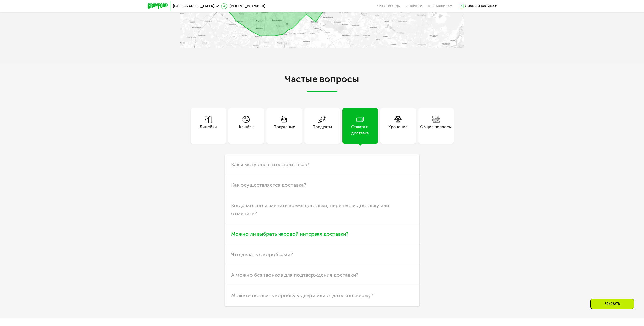 The width and height of the screenshot is (644, 326). I want to click on div: Линейки, so click(208, 130).